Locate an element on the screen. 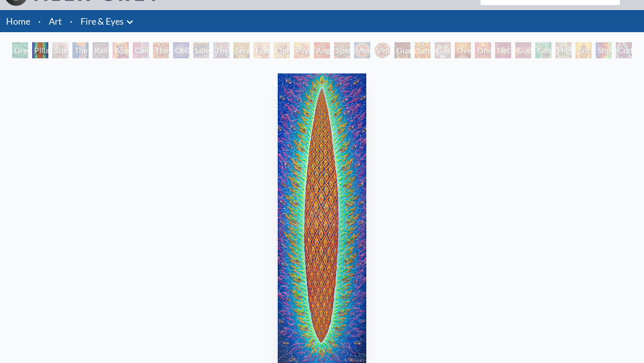 The image size is (644, 363). a: Fire & Eyes is located at coordinates (102, 21).